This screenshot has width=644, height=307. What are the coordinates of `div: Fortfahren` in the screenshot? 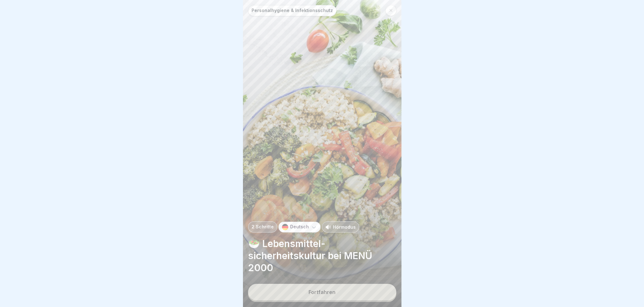 It's located at (322, 292).